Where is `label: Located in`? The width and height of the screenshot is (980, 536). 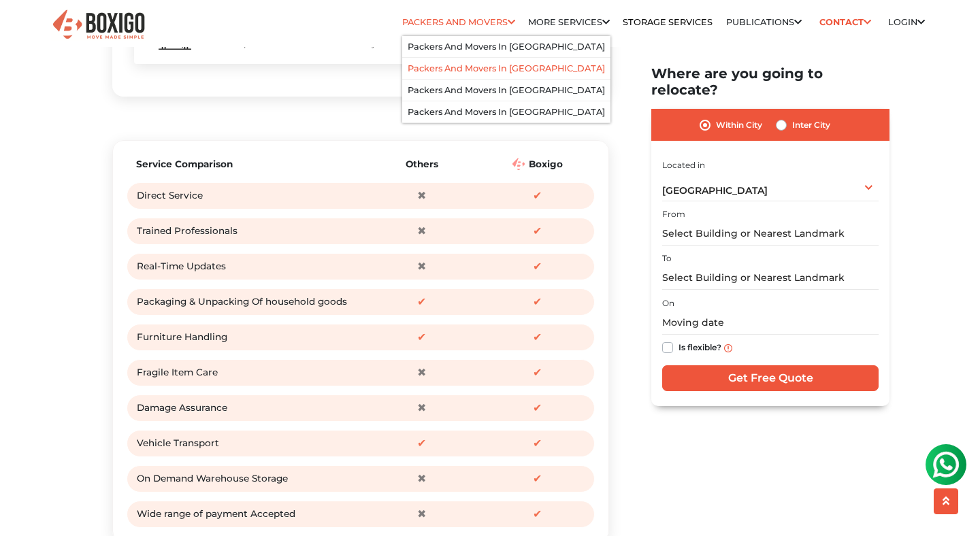 label: Located in is located at coordinates (683, 165).